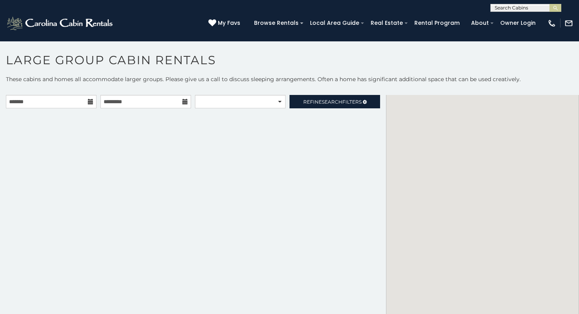  What do you see at coordinates (387, 23) in the screenshot?
I see `a: Real Estate` at bounding box center [387, 23].